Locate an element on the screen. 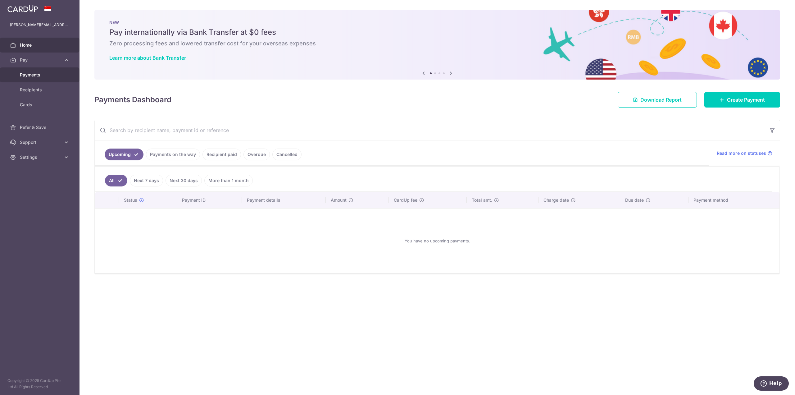 The width and height of the screenshot is (795, 395). span: Charge date is located at coordinates (556, 200).